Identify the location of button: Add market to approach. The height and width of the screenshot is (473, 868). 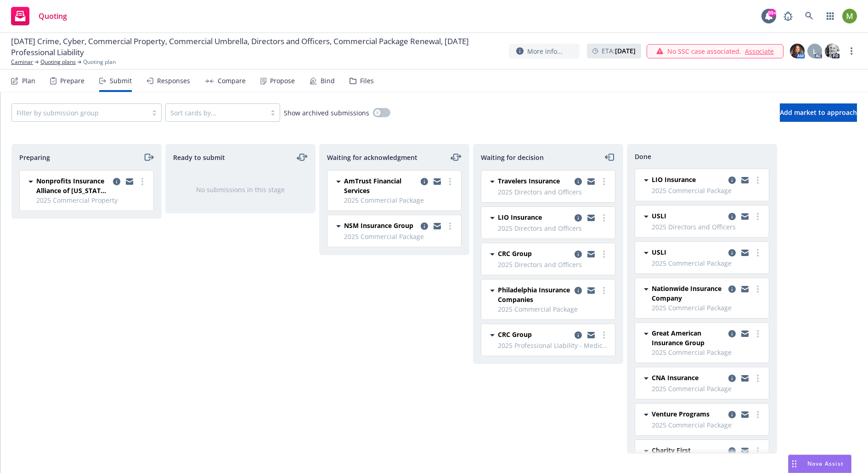
(819, 112).